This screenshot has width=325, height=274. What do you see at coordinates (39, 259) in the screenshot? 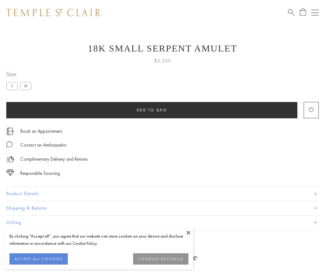
I see `button: ACCEPT ALL COOKIES` at bounding box center [39, 259].